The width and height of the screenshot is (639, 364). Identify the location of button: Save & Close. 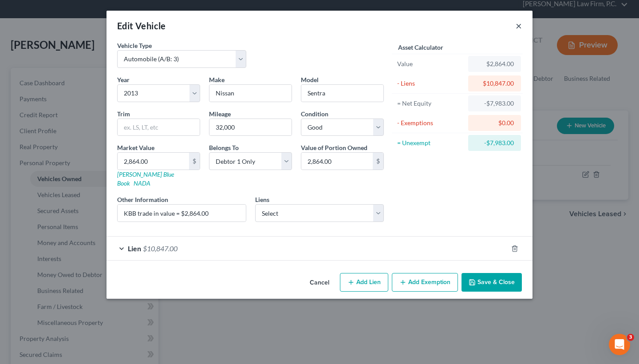
(492, 282).